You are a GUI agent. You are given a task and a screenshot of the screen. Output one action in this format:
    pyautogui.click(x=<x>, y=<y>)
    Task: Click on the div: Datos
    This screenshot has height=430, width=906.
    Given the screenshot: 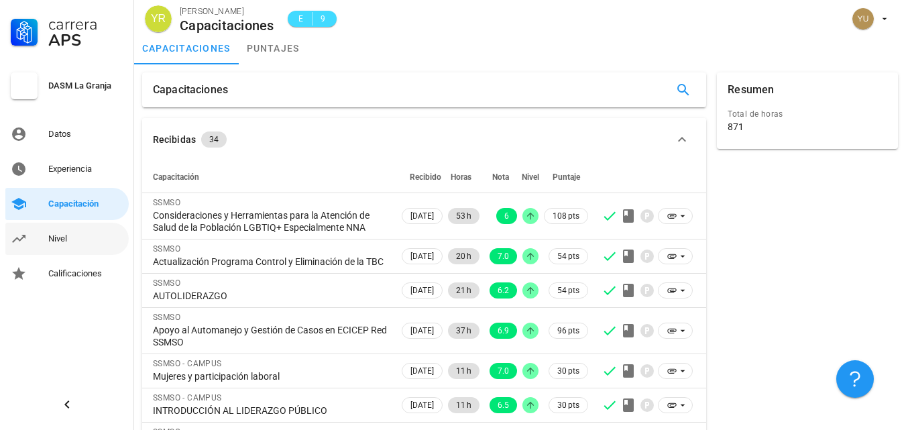 What is the action you would take?
    pyautogui.click(x=86, y=134)
    